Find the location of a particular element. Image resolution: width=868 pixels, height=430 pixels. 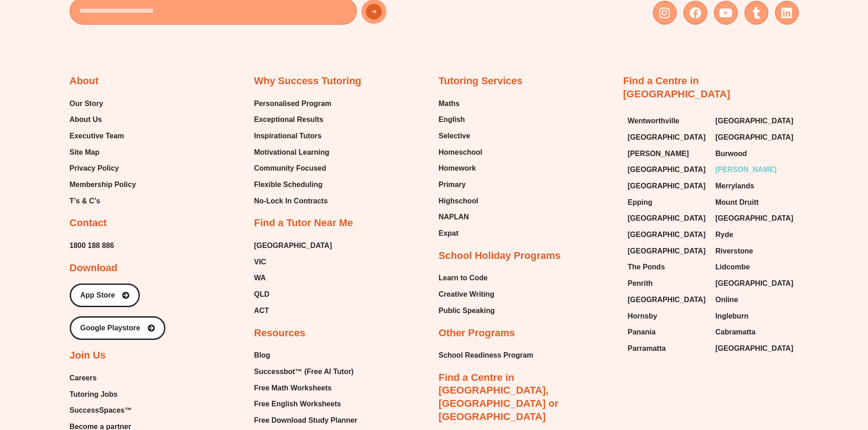

a: Free English Worksheets is located at coordinates (308, 405).